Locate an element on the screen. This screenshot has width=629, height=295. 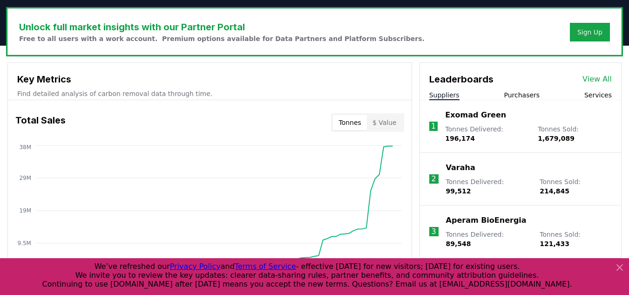
p: Free to all users with a work account. Premium options available for Data Partners and Platform S... is located at coordinates (222, 39).